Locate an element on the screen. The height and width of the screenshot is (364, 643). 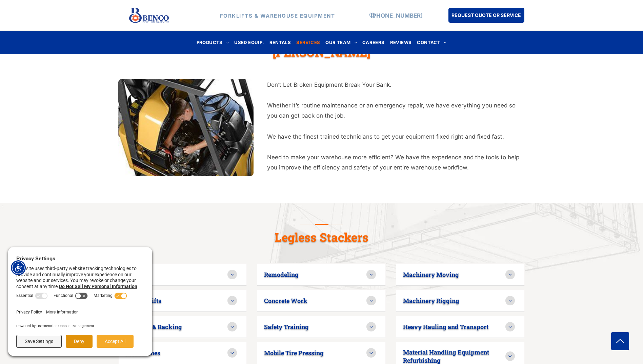
h3: Remodeling is located at coordinates (282, 274).